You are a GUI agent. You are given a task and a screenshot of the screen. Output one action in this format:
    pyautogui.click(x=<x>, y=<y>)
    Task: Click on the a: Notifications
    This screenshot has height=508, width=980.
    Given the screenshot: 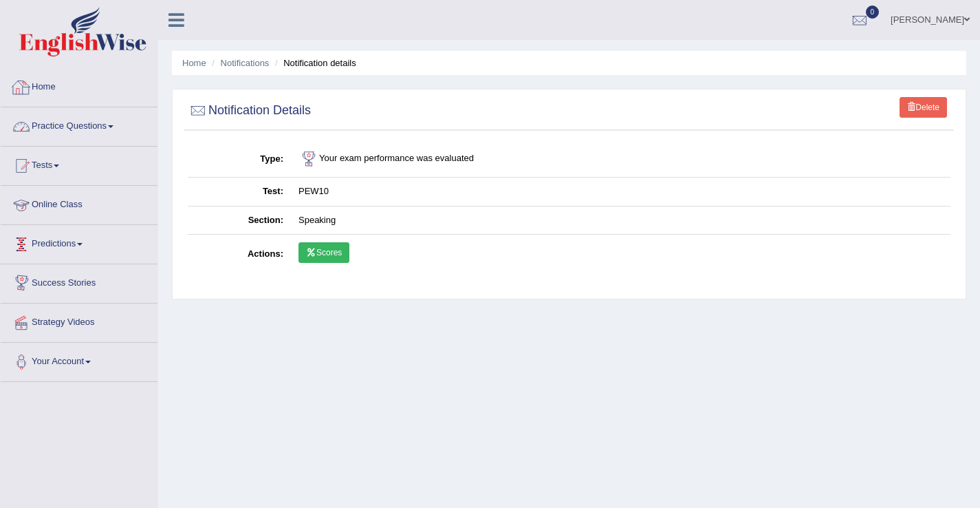 What is the action you would take?
    pyautogui.click(x=245, y=63)
    